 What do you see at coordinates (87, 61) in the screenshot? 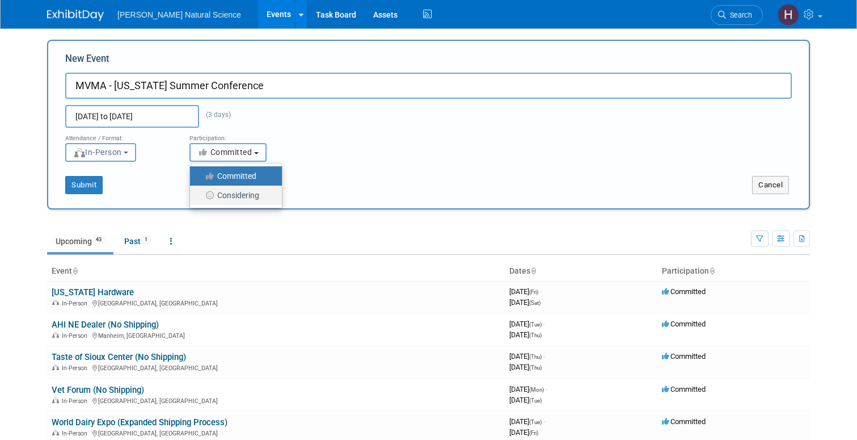
I see `label: New Event` at bounding box center [87, 61].